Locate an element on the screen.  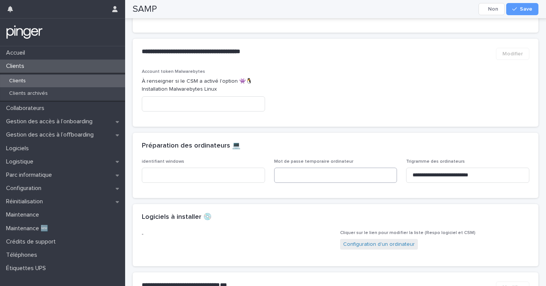
p: Maintenance is located at coordinates (24, 215).